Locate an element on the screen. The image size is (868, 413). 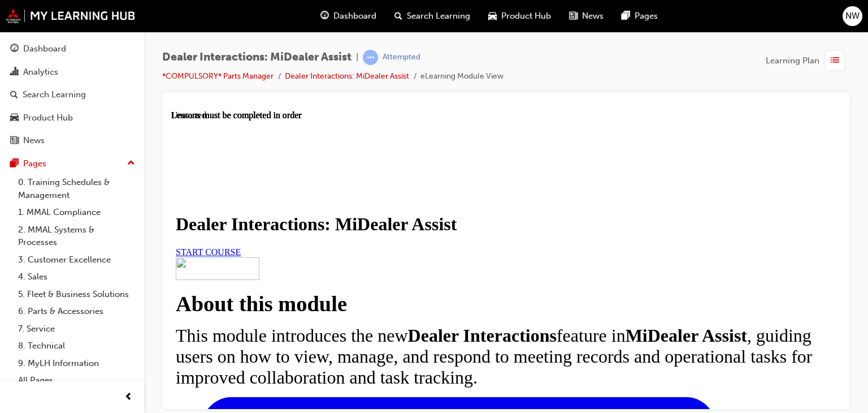
a: Analytics is located at coordinates (72, 72).